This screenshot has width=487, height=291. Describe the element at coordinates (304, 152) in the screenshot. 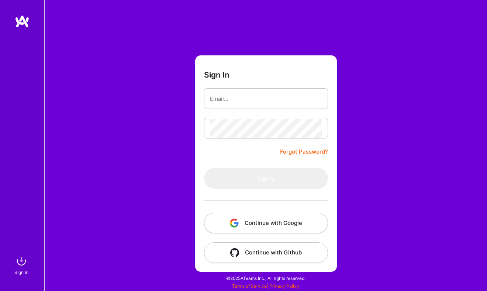

I see `a: Forgot Password?` at that location.